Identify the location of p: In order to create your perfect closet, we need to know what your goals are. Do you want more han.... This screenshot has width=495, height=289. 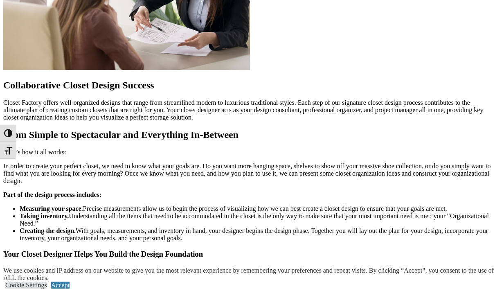
(247, 173).